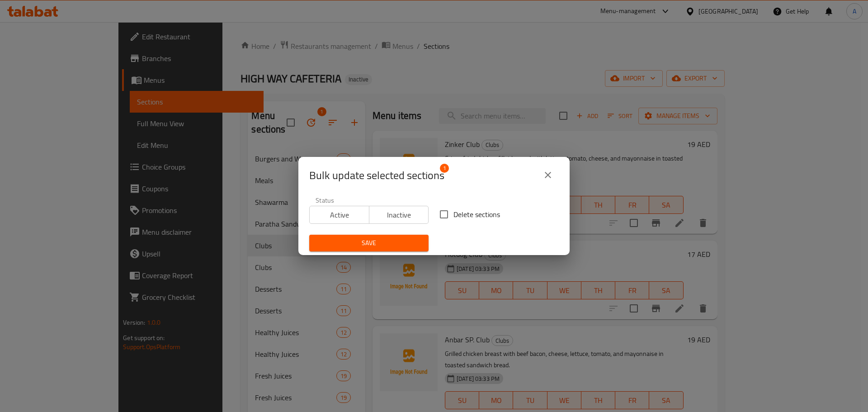 The height and width of the screenshot is (412, 868). What do you see at coordinates (399, 215) in the screenshot?
I see `span: Inactive` at bounding box center [399, 215].